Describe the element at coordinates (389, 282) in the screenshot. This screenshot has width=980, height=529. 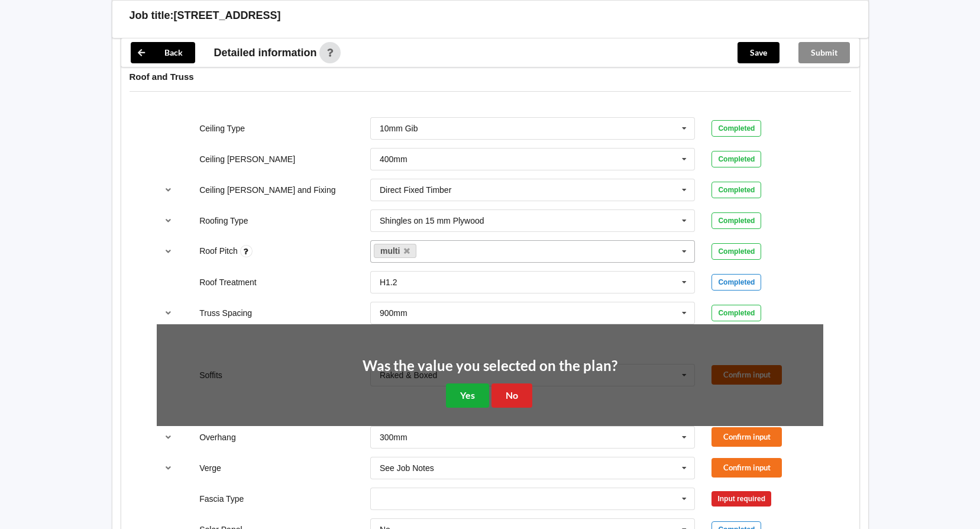
I see `div: H1.2` at that location.